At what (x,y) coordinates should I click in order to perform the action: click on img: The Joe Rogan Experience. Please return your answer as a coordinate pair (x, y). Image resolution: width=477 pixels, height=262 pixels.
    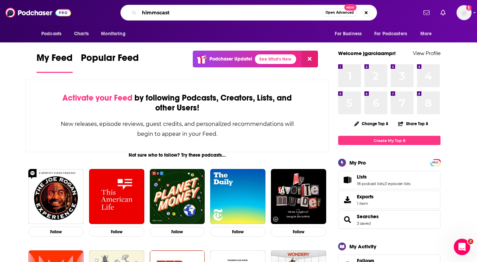
    Looking at the image, I should click on (56, 196).